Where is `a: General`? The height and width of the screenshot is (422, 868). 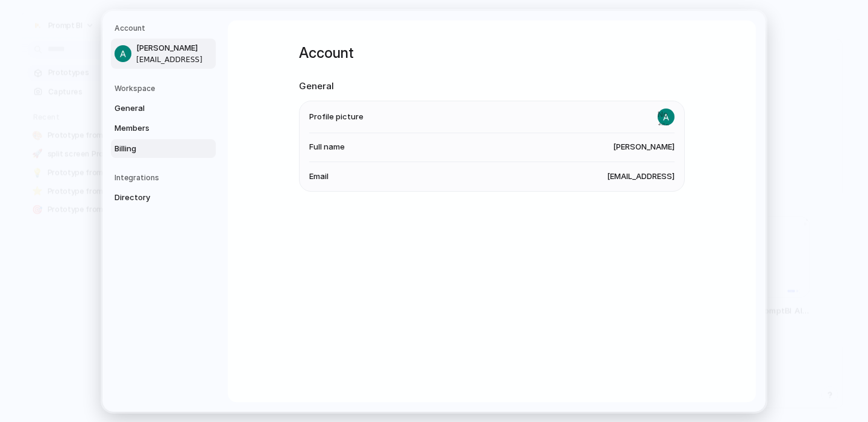 a: General is located at coordinates (163, 108).